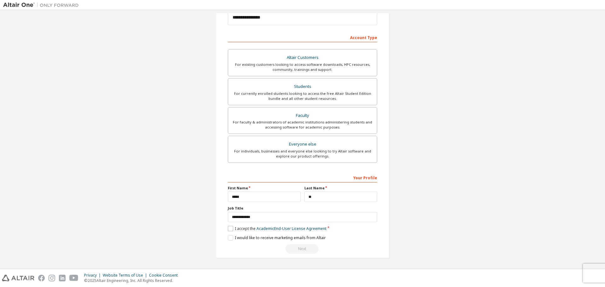 This screenshot has width=605, height=287. Describe the element at coordinates (277, 238) in the screenshot. I see `label: I would like to receive marketing emails from Altair` at that location.